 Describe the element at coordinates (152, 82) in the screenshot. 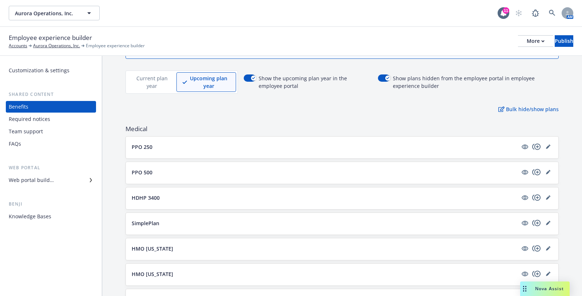

I see `p: Current plan year` at that location.